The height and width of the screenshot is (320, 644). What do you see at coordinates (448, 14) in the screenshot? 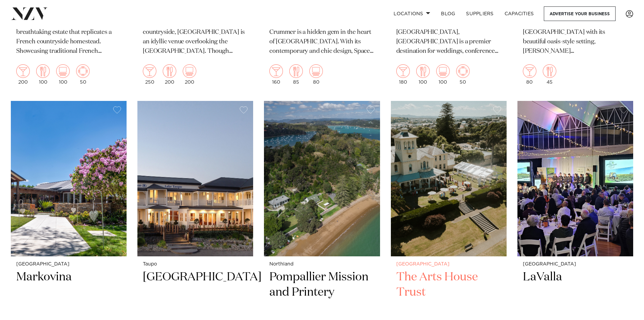
I see `a: BLOG` at bounding box center [448, 14].